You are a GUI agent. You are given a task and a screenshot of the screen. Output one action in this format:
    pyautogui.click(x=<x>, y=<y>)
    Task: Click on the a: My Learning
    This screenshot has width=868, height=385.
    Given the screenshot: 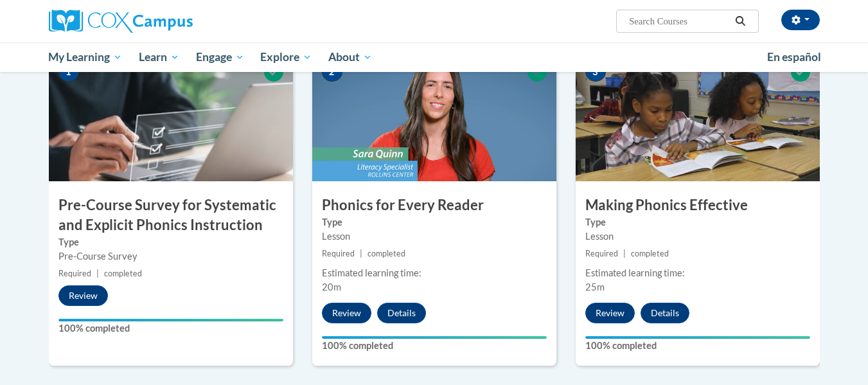 What is the action you would take?
    pyautogui.click(x=86, y=57)
    